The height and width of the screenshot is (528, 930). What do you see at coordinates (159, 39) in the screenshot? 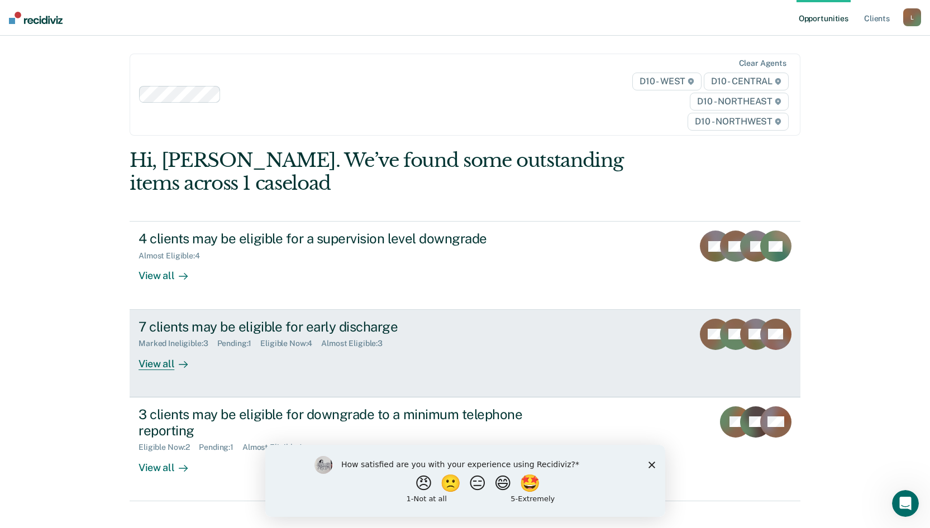
I see `button: 1` at bounding box center [159, 39].